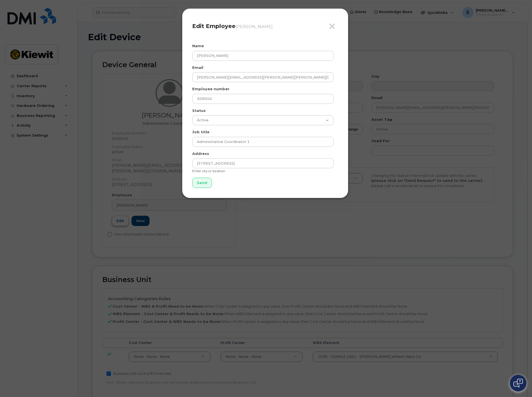 The height and width of the screenshot is (397, 532). What do you see at coordinates (208, 171) in the screenshot?
I see `small: Enter city or location` at bounding box center [208, 171].